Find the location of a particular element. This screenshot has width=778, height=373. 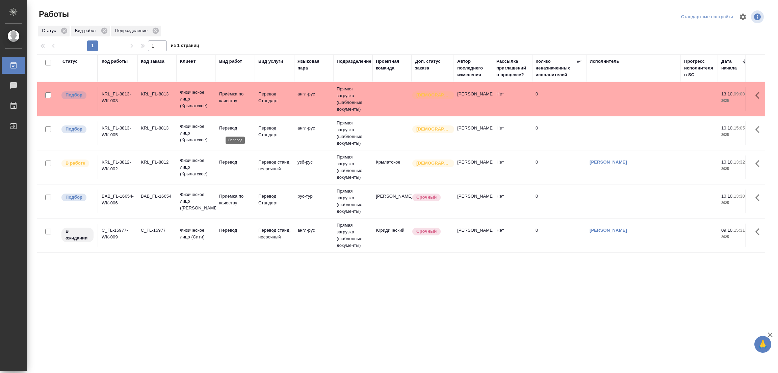

p: Статус is located at coordinates (50, 31).